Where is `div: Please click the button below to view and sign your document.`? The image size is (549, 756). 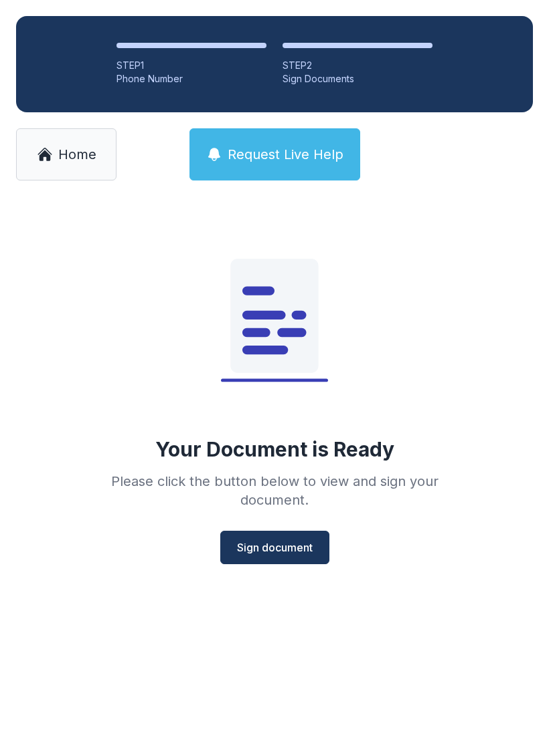
div: Please click the button below to view and sign your document. is located at coordinates (274, 491).